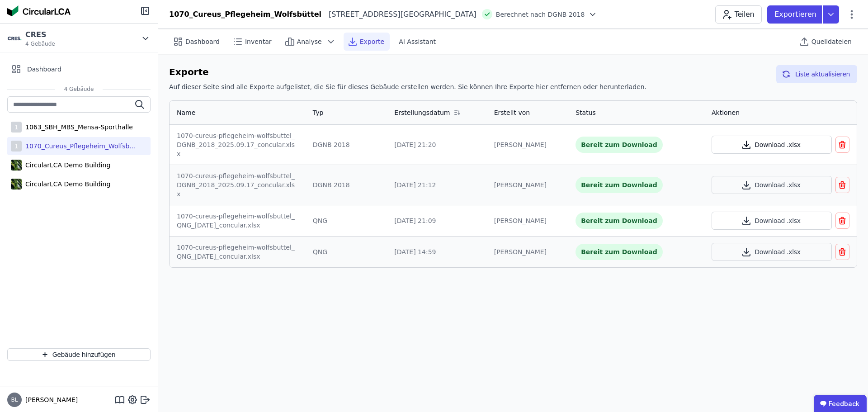 The height and width of the screenshot is (412, 868). What do you see at coordinates (186, 112) in the screenshot?
I see `div: Name` at bounding box center [186, 112].